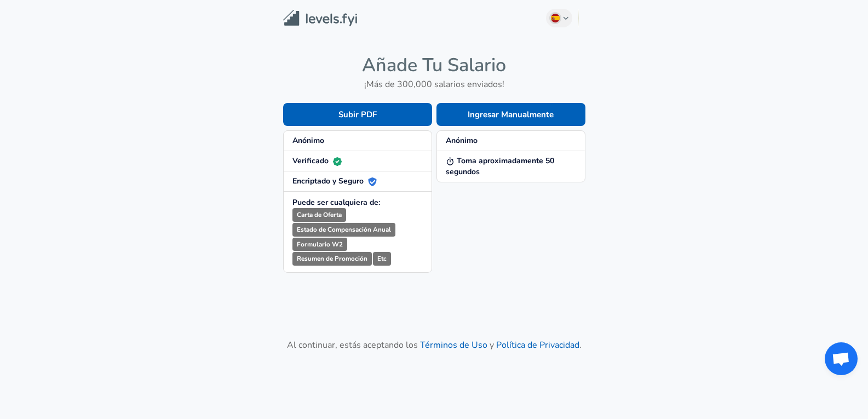 The image size is (868, 419). What do you see at coordinates (555, 18) in the screenshot?
I see `img: Spanish` at bounding box center [555, 18].